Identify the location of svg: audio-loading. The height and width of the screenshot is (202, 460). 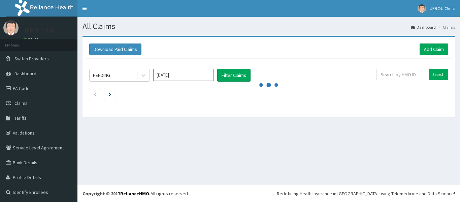
(268, 85).